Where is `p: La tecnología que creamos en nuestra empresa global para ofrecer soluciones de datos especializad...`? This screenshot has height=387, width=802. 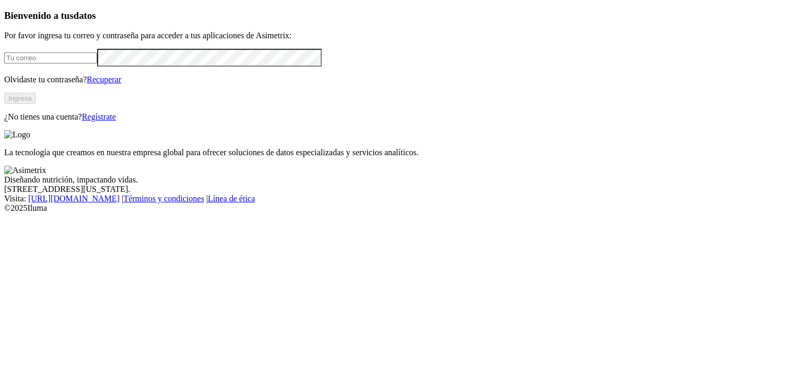 p: La tecnología que creamos en nuestra empresa global para ofrecer soluciones de datos especializad... is located at coordinates (401, 153).